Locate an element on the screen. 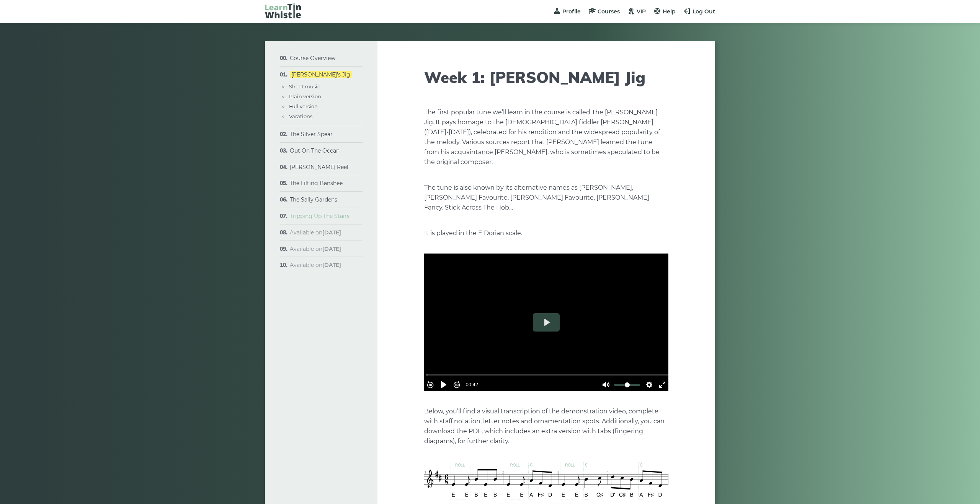 The width and height of the screenshot is (980, 504). img: LearnTinWhistle.com is located at coordinates (283, 11).